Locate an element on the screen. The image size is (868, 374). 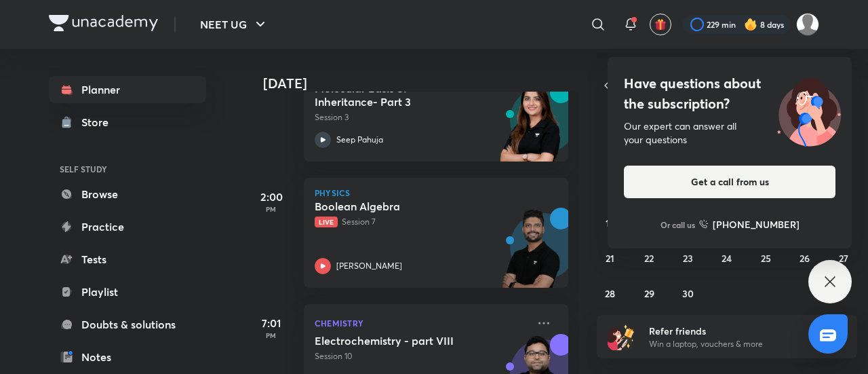
img: Company Logo is located at coordinates (103, 23).